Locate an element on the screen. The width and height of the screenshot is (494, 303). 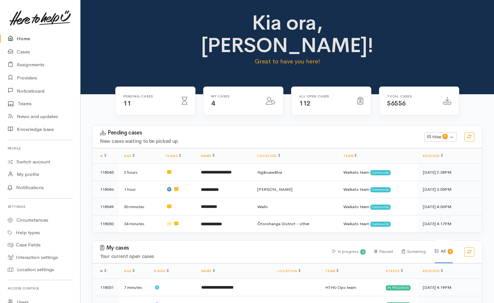
h6: Access control is located at coordinates (40, 289).